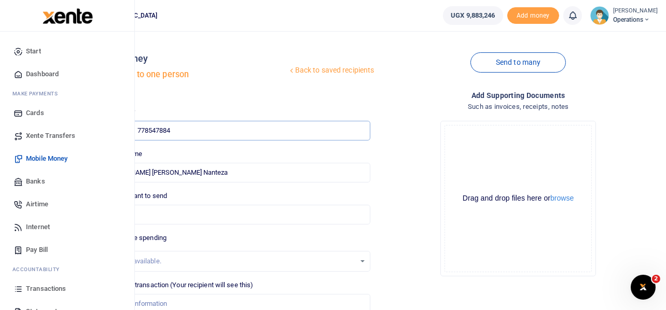 This screenshot has height=310, width=666. Describe the element at coordinates (51, 136) in the screenshot. I see `span: Xente Transfers` at that location.